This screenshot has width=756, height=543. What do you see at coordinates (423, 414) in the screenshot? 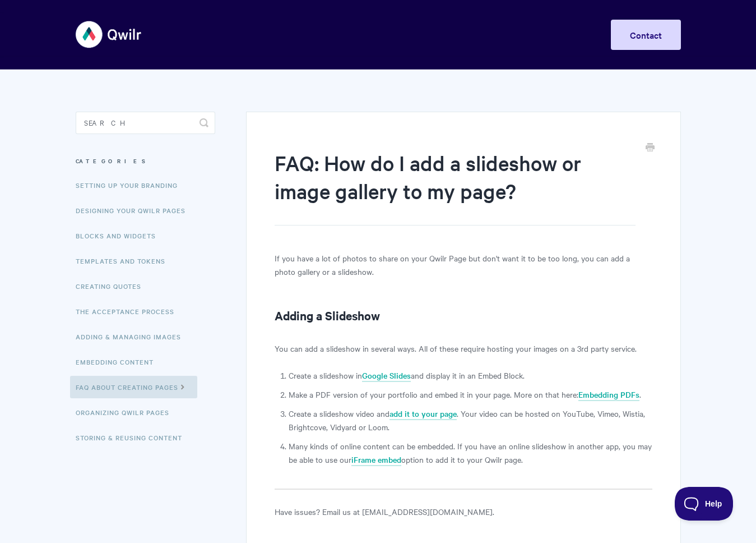
I see `a: add it to your page` at bounding box center [423, 414].